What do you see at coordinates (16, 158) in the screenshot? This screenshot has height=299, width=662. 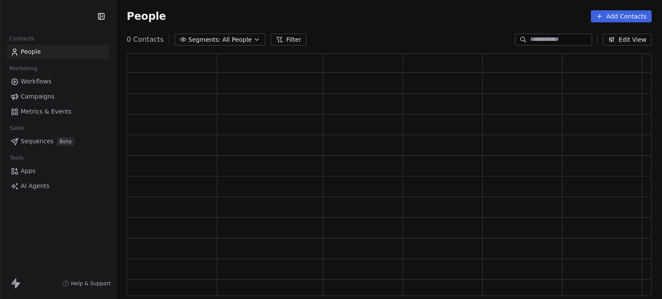 I see `span: Tools` at bounding box center [16, 158].